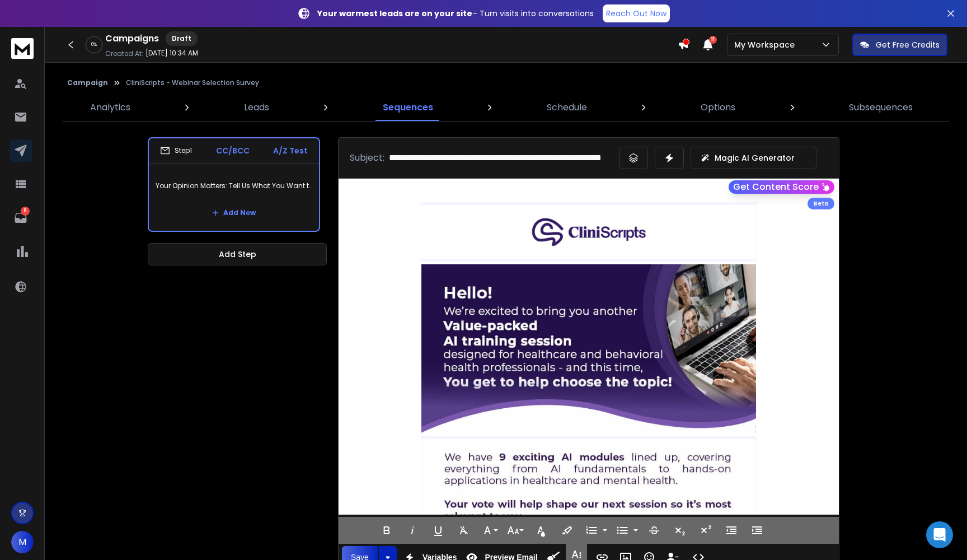 The width and height of the screenshot is (967, 560). I want to click on span: M, so click(23, 541).